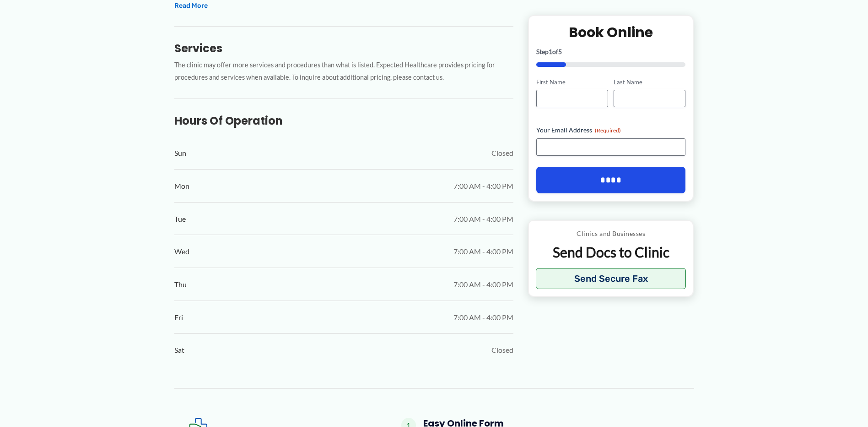  What do you see at coordinates (611, 51) in the screenshot?
I see `p: Step of` at bounding box center [611, 51].